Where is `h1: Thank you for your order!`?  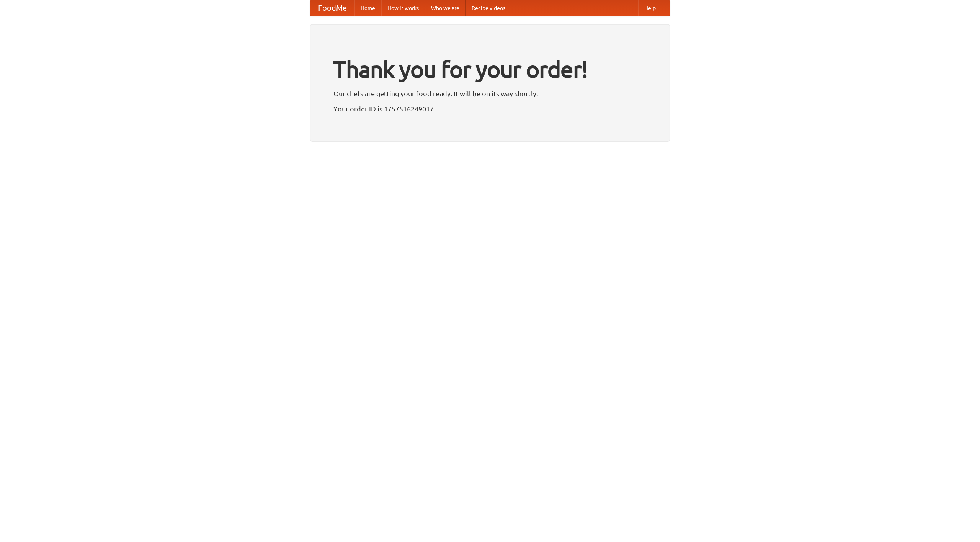
h1: Thank you for your order! is located at coordinates (490, 69).